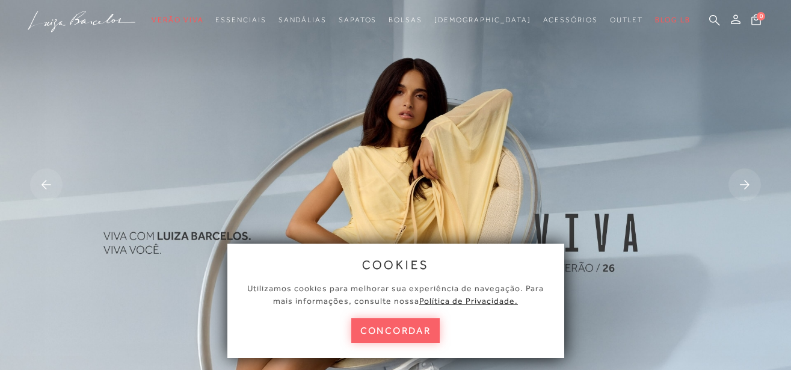  Describe the element at coordinates (357, 20) in the screenshot. I see `span: Sapatos` at that location.